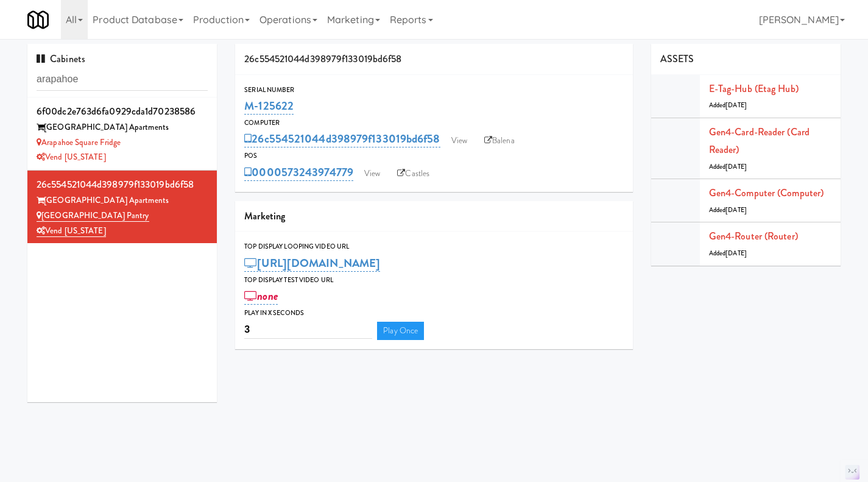 The image size is (868, 482). Describe the element at coordinates (38, 20) in the screenshot. I see `img: Micromart` at that location.